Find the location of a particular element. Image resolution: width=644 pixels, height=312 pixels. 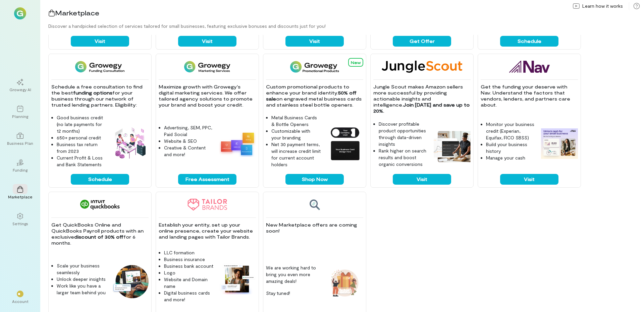

button: Shop Now is located at coordinates (315, 179).